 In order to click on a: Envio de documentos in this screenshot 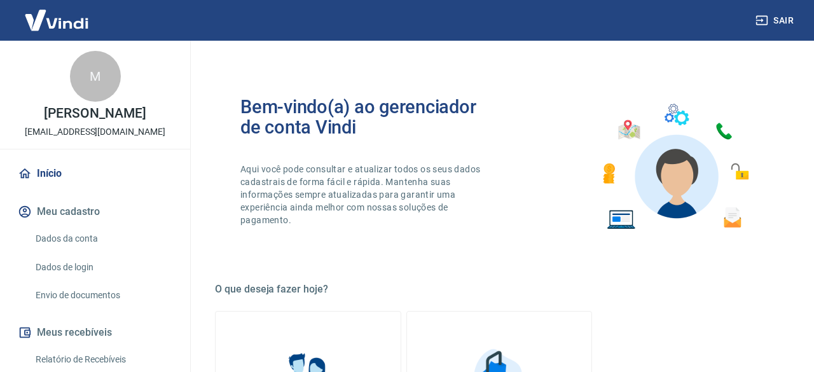, I will do `click(102, 295)`.